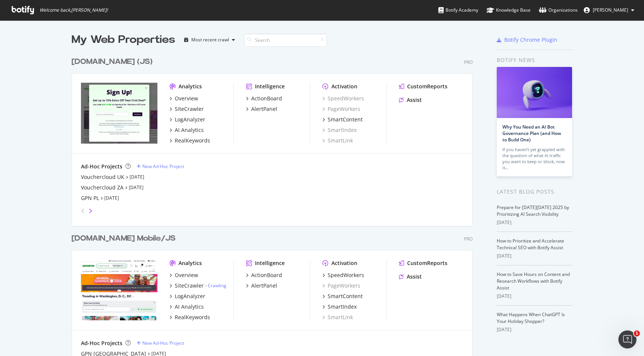 The height and width of the screenshot is (356, 644). What do you see at coordinates (187, 120) in the screenshot?
I see `a: LogAnalyzer` at bounding box center [187, 120].